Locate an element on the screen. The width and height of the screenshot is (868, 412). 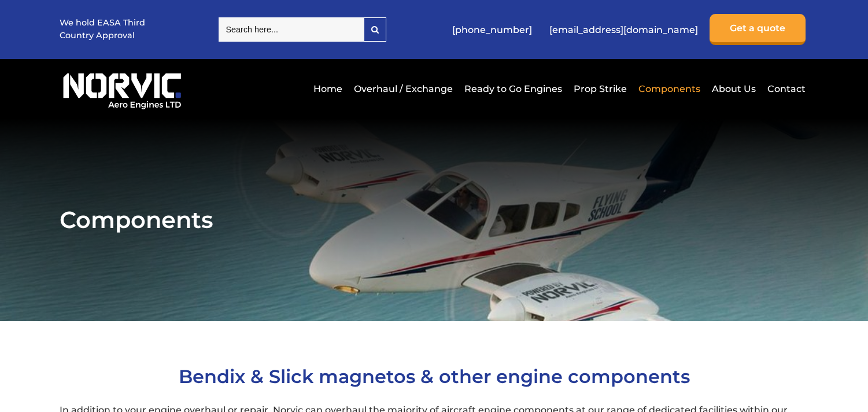
a: Ready to Go Engines is located at coordinates (513, 89).